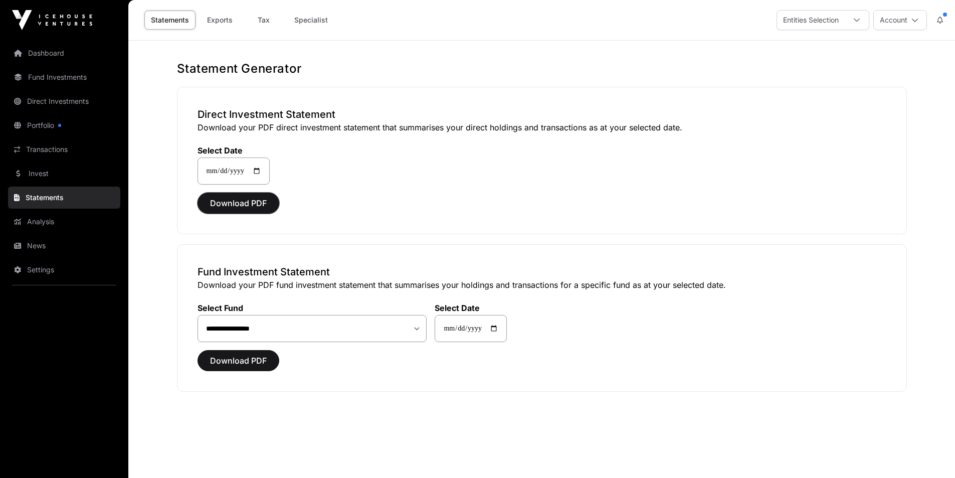  I want to click on p: Download your PDF direct investment statement that summarises your direct holdings and transactio..., so click(542, 127).